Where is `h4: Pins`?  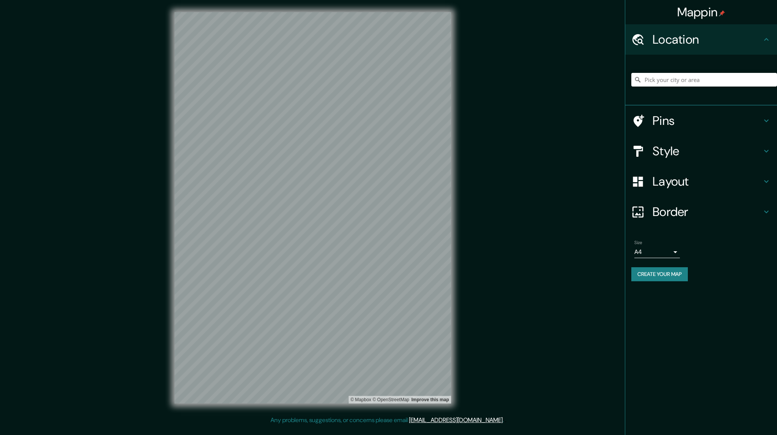
h4: Pins is located at coordinates (707, 121).